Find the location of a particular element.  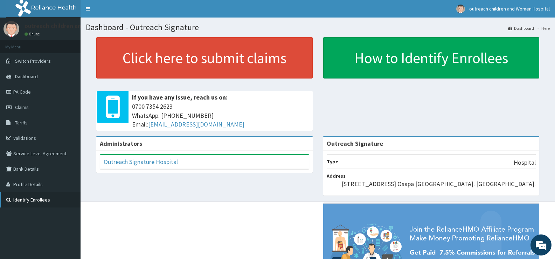

b: Administrators is located at coordinates (121, 143).